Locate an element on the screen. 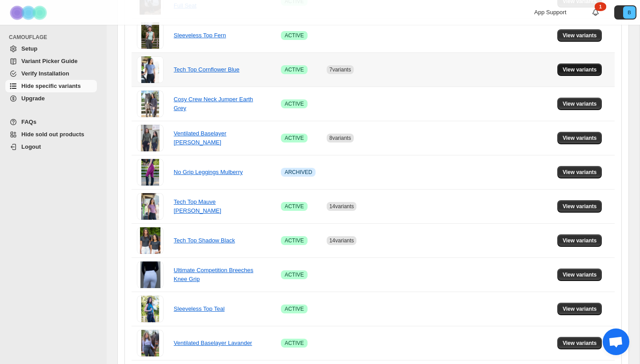 The width and height of the screenshot is (640, 364). span: Setup is located at coordinates (30, 48).